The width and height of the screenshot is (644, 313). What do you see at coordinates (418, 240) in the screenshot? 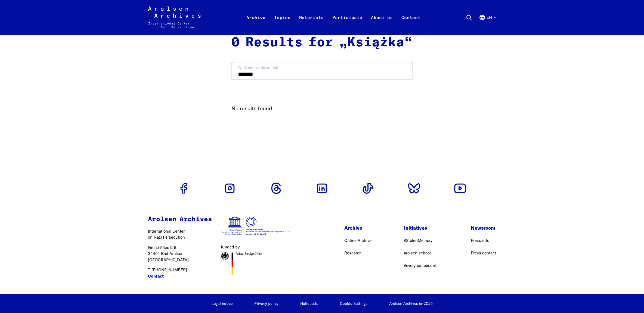
I see `a: #StolenMemory` at bounding box center [418, 240].